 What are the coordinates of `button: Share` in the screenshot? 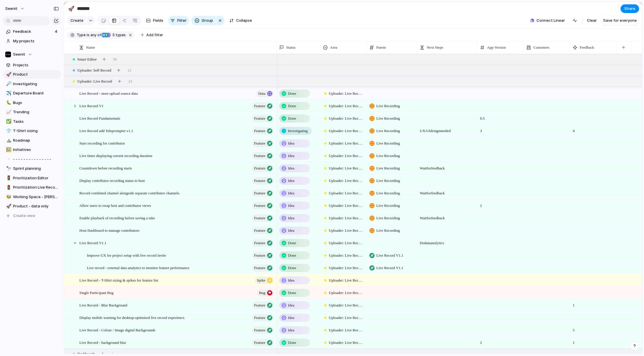 It's located at (630, 9).